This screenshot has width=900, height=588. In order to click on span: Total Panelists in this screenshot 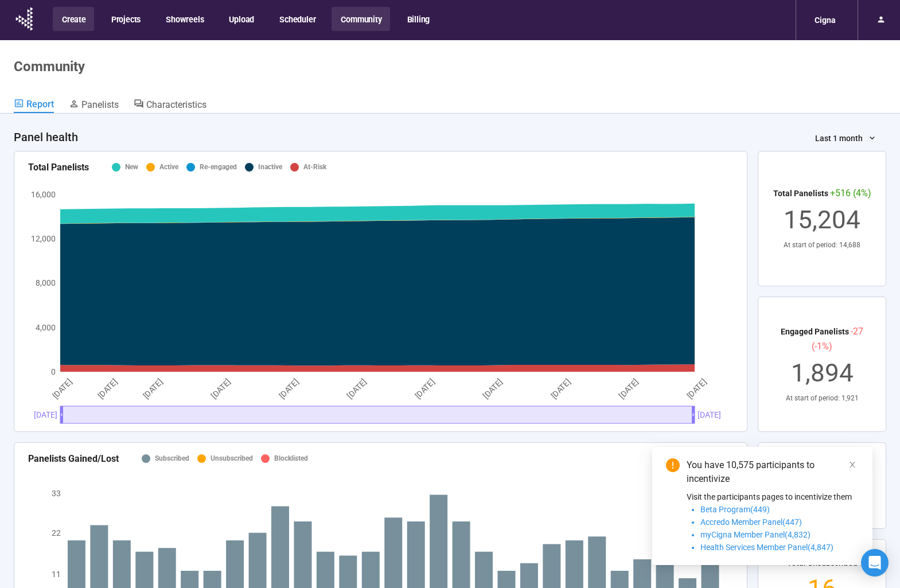, I will do `click(800, 193)`.